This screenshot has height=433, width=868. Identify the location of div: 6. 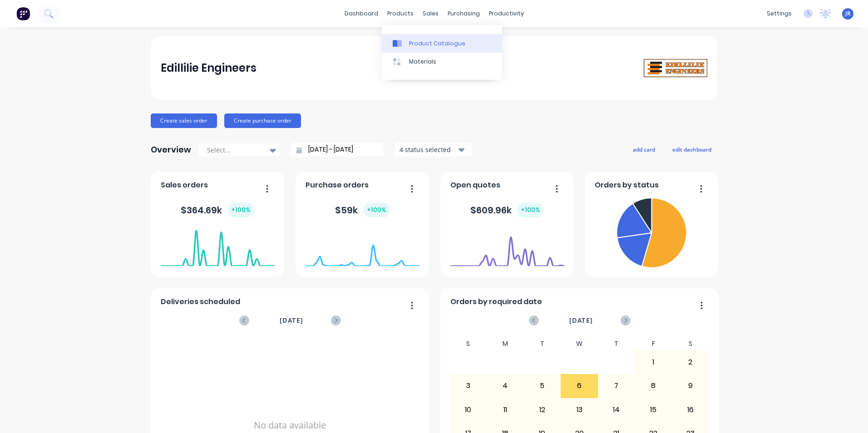
(579, 386).